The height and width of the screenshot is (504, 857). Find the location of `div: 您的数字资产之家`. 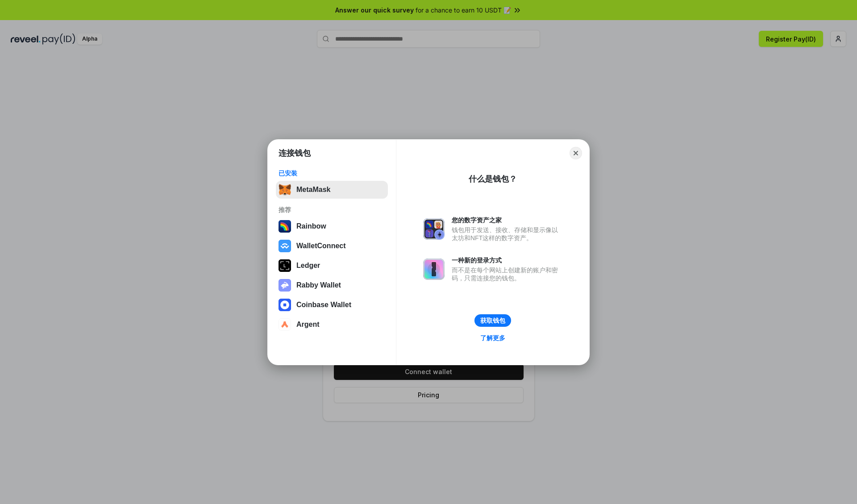

div: 您的数字资产之家 is located at coordinates (507, 220).